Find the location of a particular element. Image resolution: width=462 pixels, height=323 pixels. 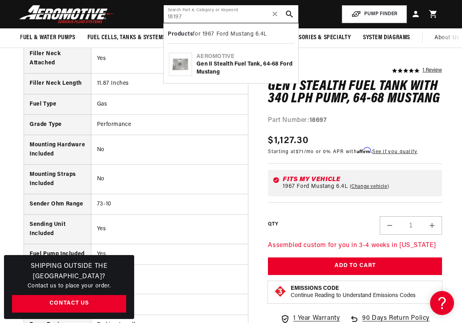

td: Performance is located at coordinates (169, 124).